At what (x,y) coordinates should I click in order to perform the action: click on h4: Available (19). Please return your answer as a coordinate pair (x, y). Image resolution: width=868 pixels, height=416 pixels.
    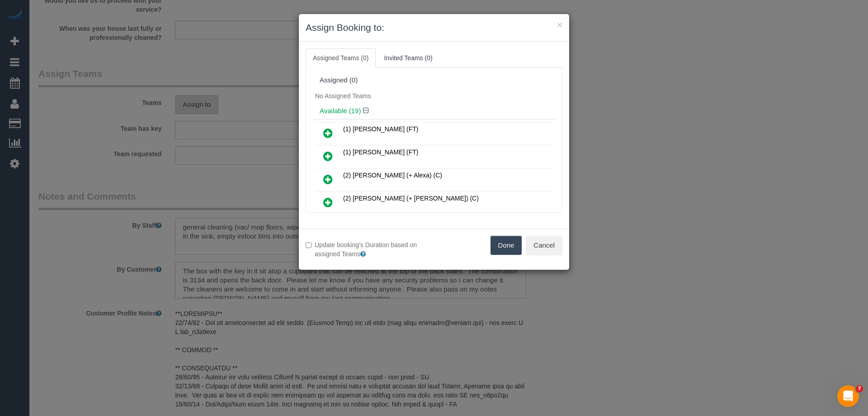
    Looking at the image, I should click on (434, 111).